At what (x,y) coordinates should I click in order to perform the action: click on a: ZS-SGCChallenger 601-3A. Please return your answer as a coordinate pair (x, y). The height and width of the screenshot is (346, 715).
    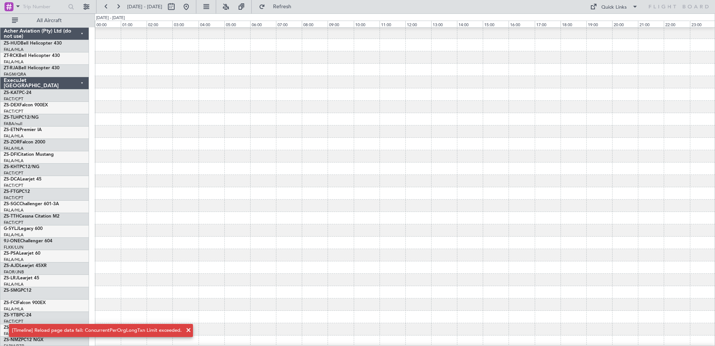
    Looking at the image, I should click on (31, 204).